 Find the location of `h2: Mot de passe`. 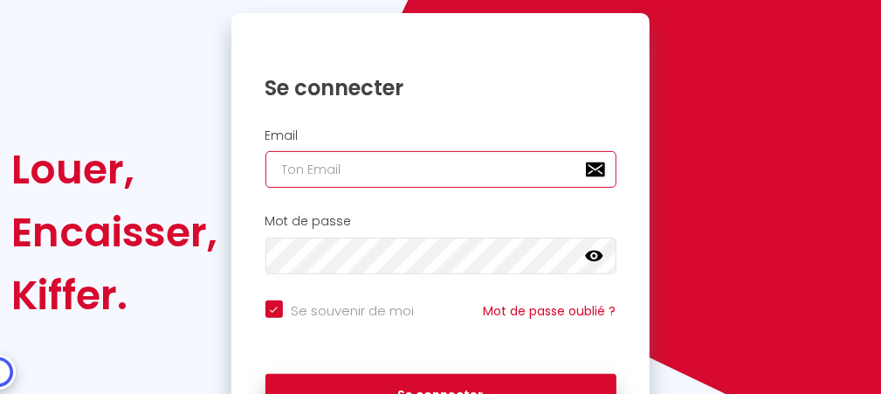

h2: Mot de passe is located at coordinates (441, 221).